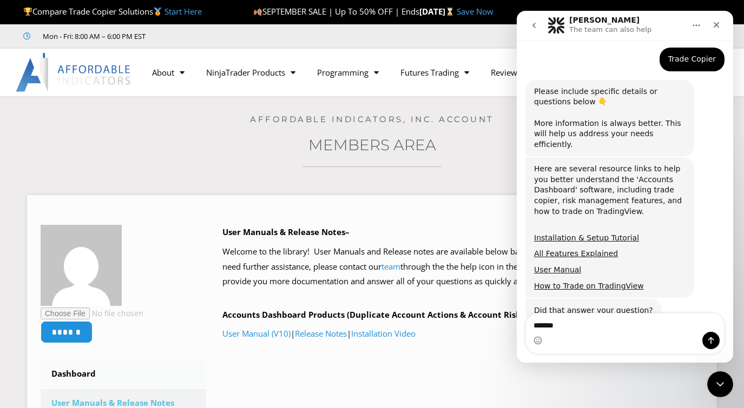  Describe the element at coordinates (108, 312) in the screenshot. I see `textarea: Message…` at that location.